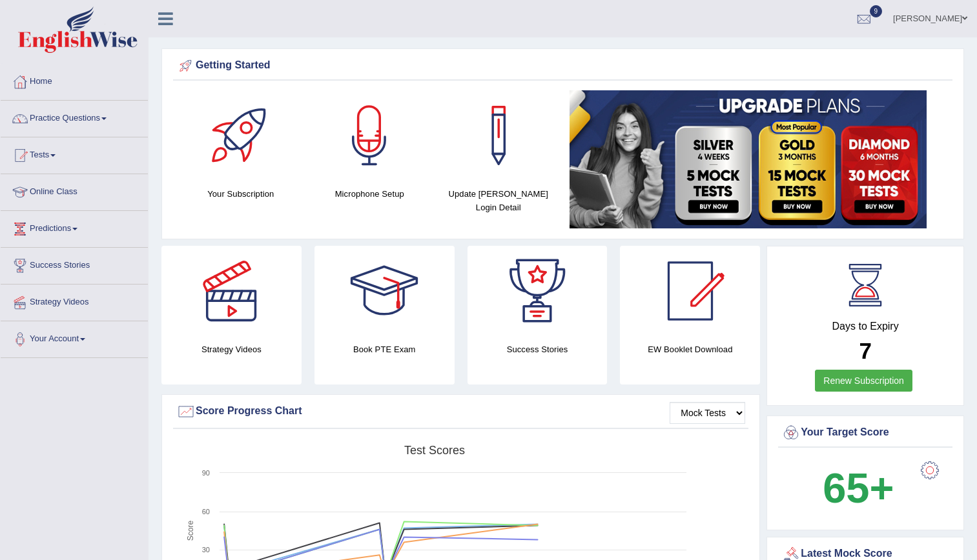  Describe the element at coordinates (865, 350) in the screenshot. I see `b: 7` at that location.